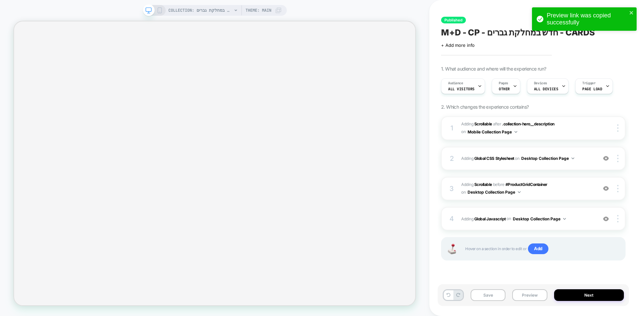 The image size is (644, 316). What do you see at coordinates (526, 185) in the screenshot?
I see `span: #ProductGridContainer` at bounding box center [526, 185].